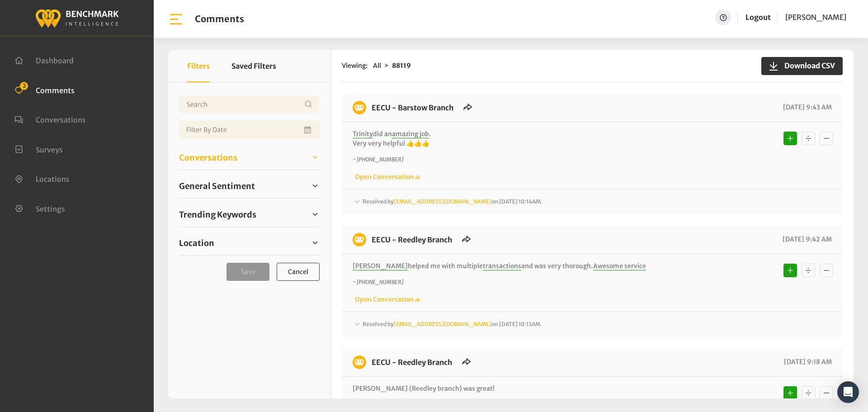  I want to click on a: Location, so click(249, 243).